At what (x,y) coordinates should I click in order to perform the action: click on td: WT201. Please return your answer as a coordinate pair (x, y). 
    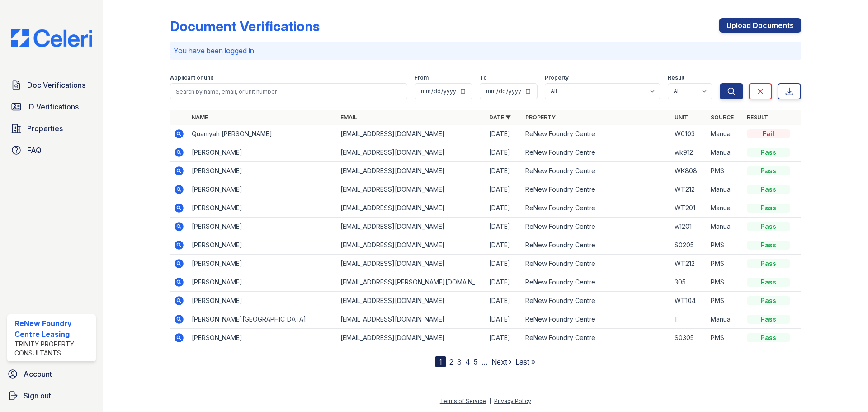
    Looking at the image, I should click on (689, 208).